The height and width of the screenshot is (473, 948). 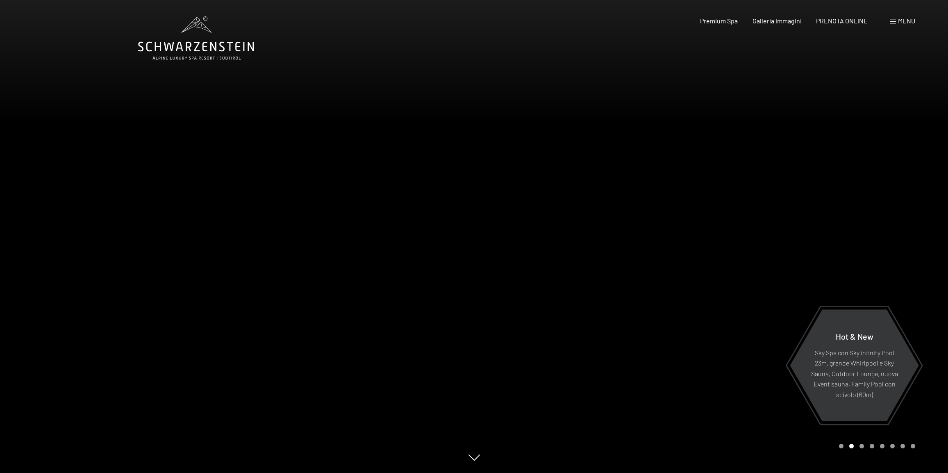 What do you see at coordinates (892, 445) in the screenshot?
I see `div: Carousel Page 6` at bounding box center [892, 445].